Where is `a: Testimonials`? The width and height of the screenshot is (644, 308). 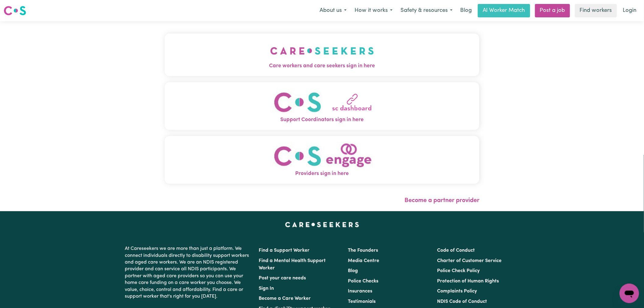
a: Testimonials is located at coordinates (362, 301).